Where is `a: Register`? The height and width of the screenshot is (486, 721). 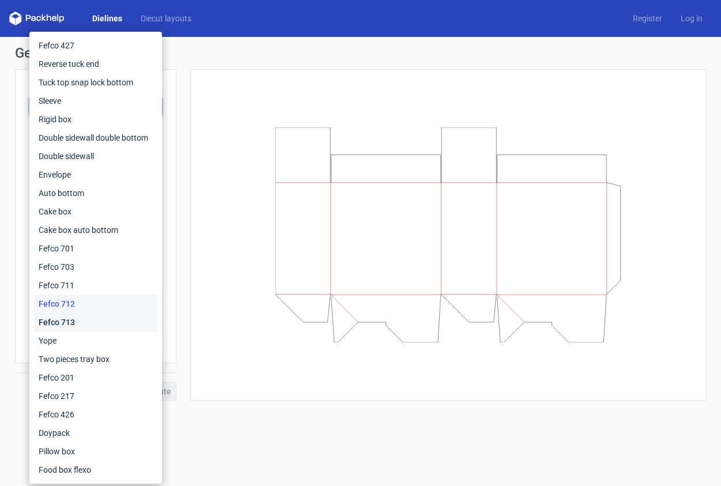
a: Register is located at coordinates (648, 18).